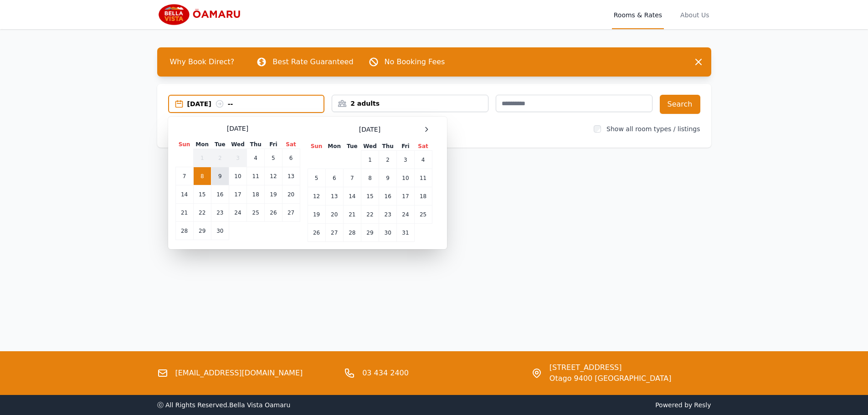 This screenshot has width=868, height=415. What do you see at coordinates (680, 104) in the screenshot?
I see `button: Search` at bounding box center [680, 104].